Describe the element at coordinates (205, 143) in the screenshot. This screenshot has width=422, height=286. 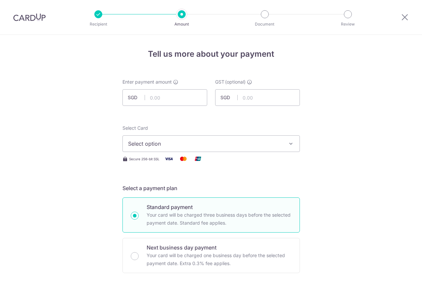
I see `span: Select option` at that location.